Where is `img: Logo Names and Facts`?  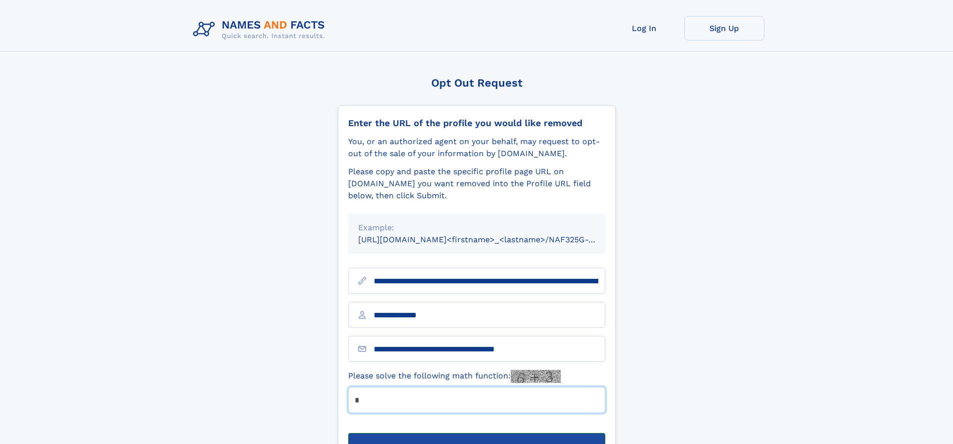
img: Logo Names and Facts is located at coordinates (261, 30).